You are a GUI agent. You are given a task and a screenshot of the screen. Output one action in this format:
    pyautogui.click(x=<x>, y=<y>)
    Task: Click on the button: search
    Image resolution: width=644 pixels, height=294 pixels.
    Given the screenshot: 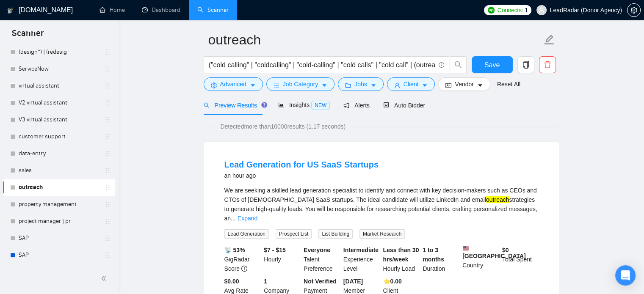 What is the action you would take?
    pyautogui.click(x=458, y=65)
    